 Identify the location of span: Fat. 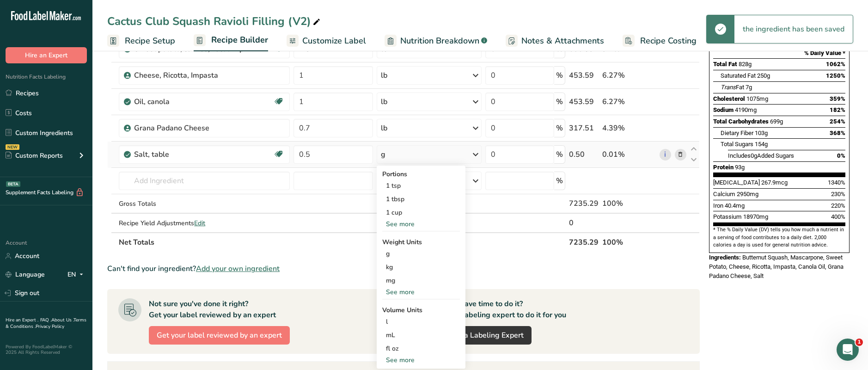
(732, 87).